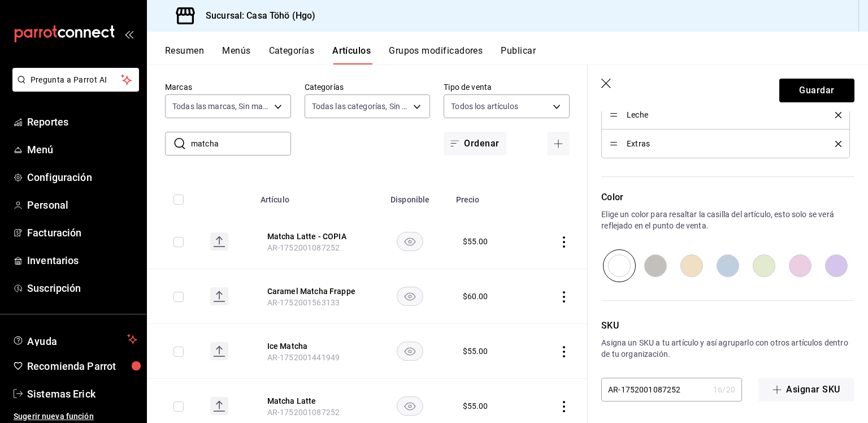 The image size is (868, 423). I want to click on span: Todas las categorías, Sin categoría, so click(361, 106).